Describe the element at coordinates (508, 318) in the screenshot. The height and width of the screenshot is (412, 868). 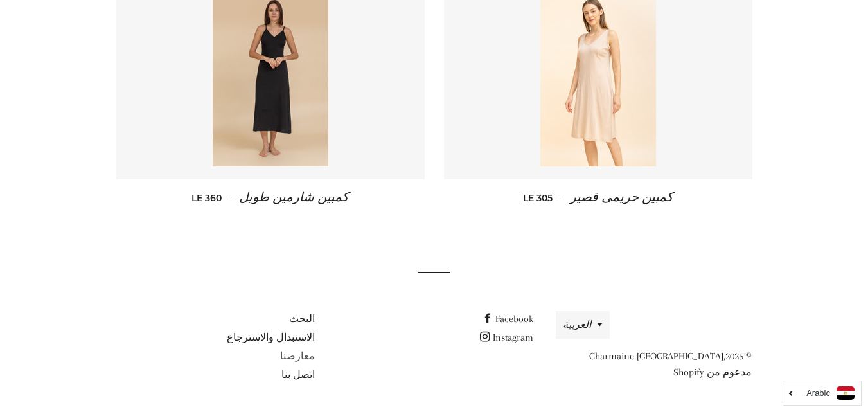
I see `a: Facebook` at that location.